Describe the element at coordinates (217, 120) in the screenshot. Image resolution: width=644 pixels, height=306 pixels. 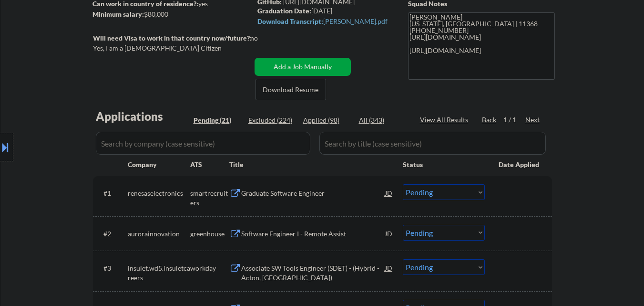
I see `div: Pending (21)` at that location.